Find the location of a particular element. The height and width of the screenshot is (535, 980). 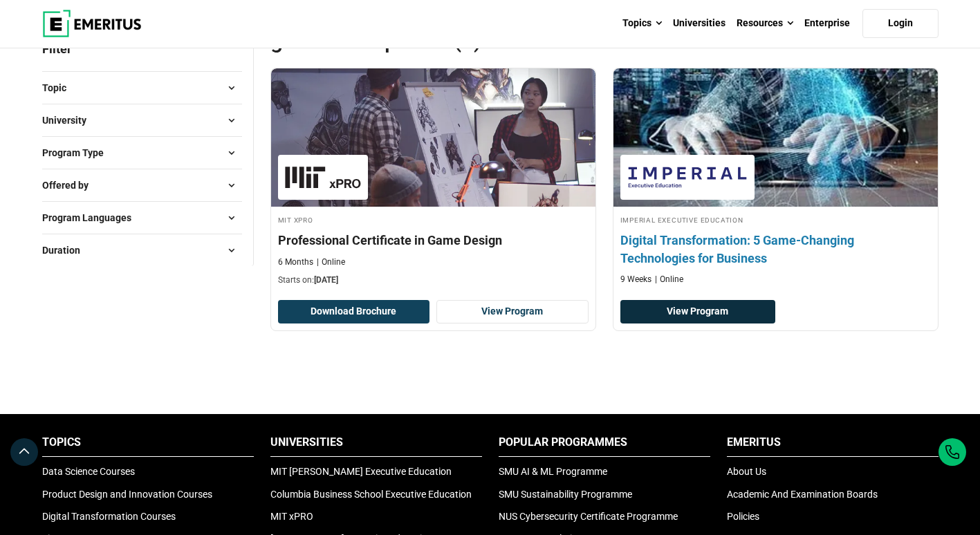

span: Program Languages is located at coordinates (92, 218).